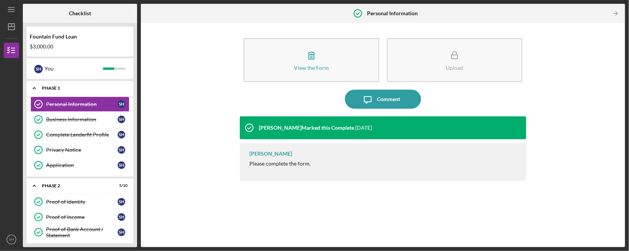 This screenshot has width=629, height=251. Describe the element at coordinates (82, 201) in the screenshot. I see `div: Proof of Identity` at that location.